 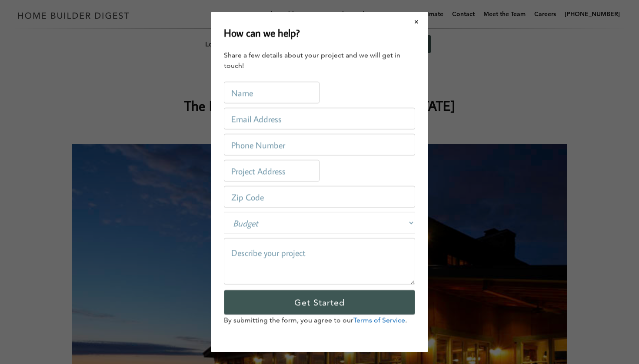 I want to click on input: Project Address, so click(x=272, y=171).